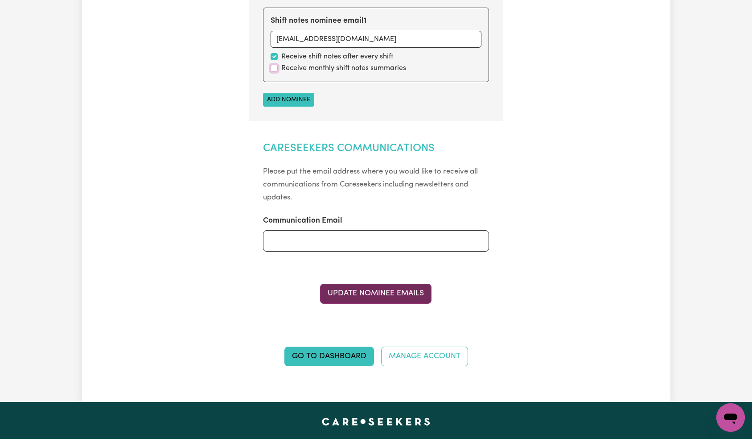 This screenshot has height=439, width=752. I want to click on small: Please put the email address where you would like to receive all communications from Careseekers ..., so click(370, 184).